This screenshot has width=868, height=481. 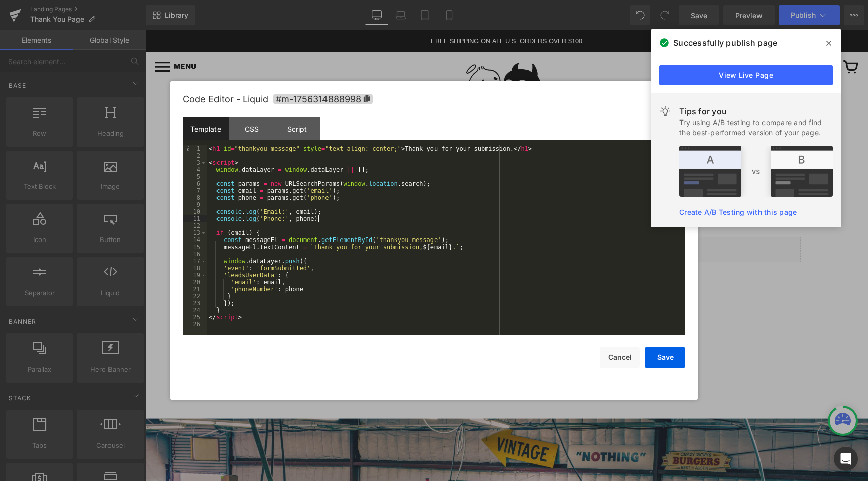 What do you see at coordinates (746, 75) in the screenshot?
I see `a: View Live Page` at bounding box center [746, 75].